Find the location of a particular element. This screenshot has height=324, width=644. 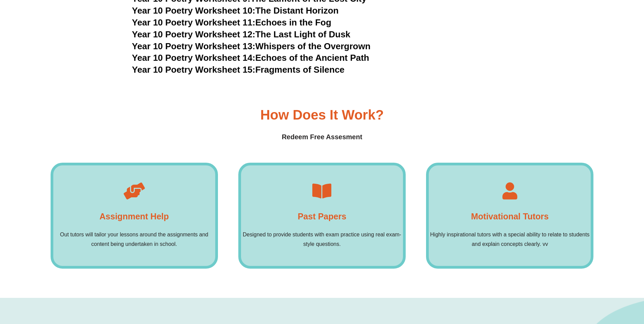

span: Year 10 Poetry Worksheet 11: is located at coordinates (194, 23).